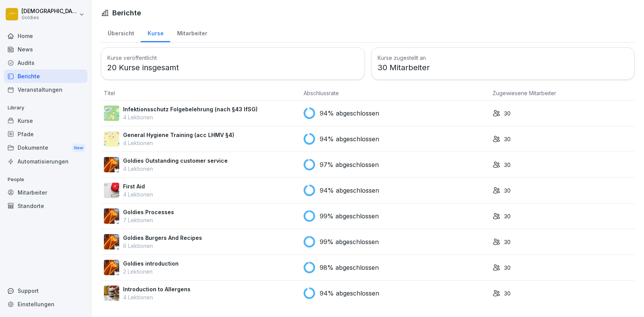 This screenshot has width=644, height=317. What do you see at coordinates (46, 291) in the screenshot?
I see `div: Support` at bounding box center [46, 291].